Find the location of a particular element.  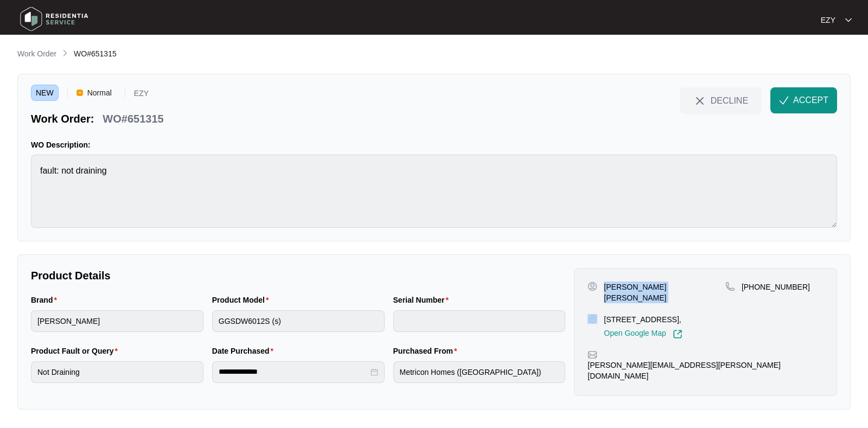

a: Work Order is located at coordinates (37, 54).